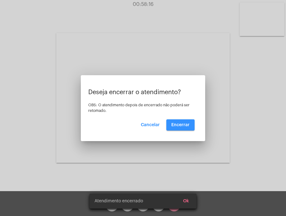  I want to click on span: Encerrar, so click(180, 125).